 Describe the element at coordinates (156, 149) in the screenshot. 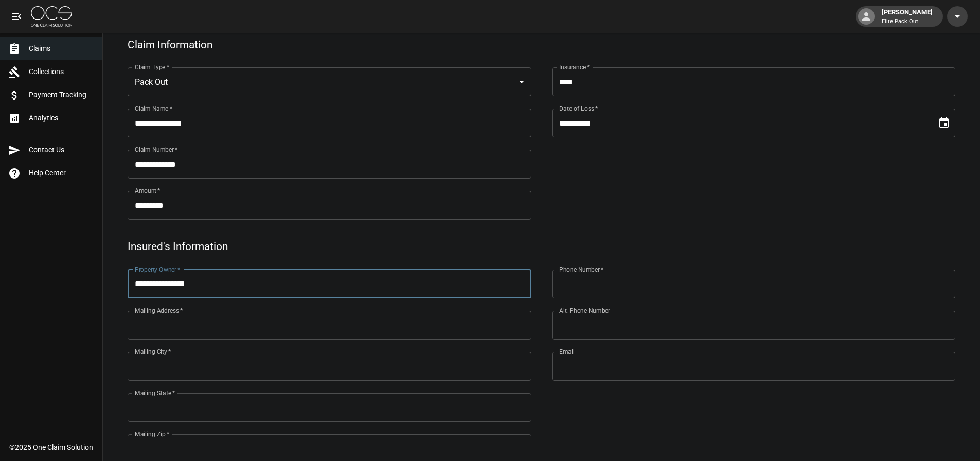

I see `label: Claim Number` at that location.